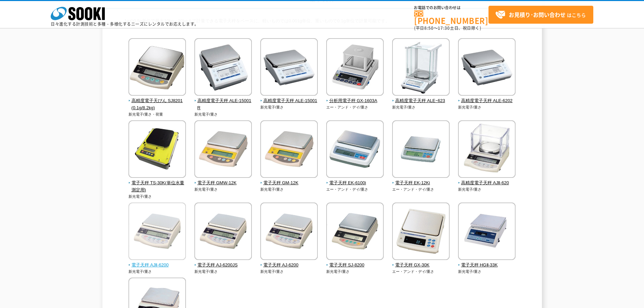 Image resolution: width=644 pixels, height=308 pixels. I want to click on strong: お見積り･お問い合わせ, so click(537, 15).